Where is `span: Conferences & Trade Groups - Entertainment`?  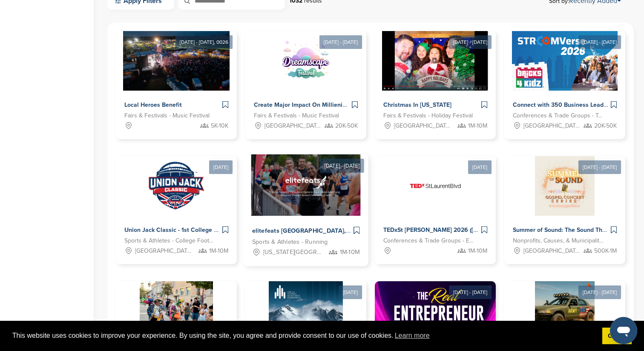 span: Conferences & Trade Groups - Entertainment is located at coordinates (429, 241).